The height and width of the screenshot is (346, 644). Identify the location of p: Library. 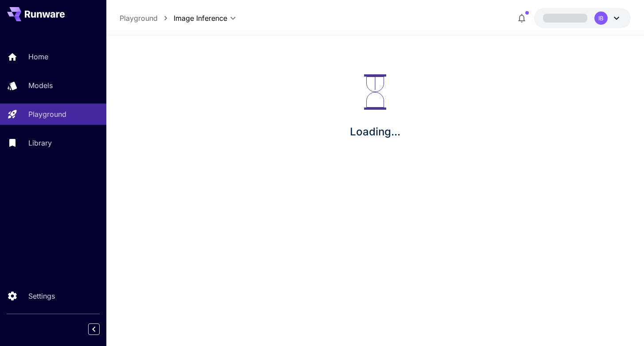
(40, 143).